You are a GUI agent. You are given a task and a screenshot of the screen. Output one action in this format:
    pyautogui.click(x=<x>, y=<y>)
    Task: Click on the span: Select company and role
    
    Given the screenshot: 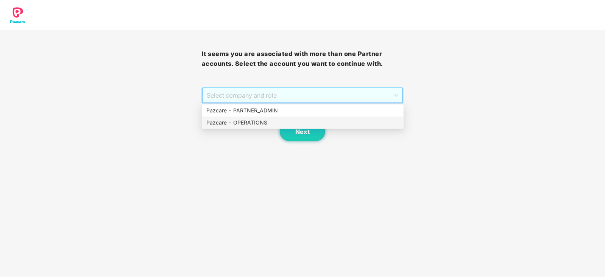 What is the action you would take?
    pyautogui.click(x=302, y=95)
    